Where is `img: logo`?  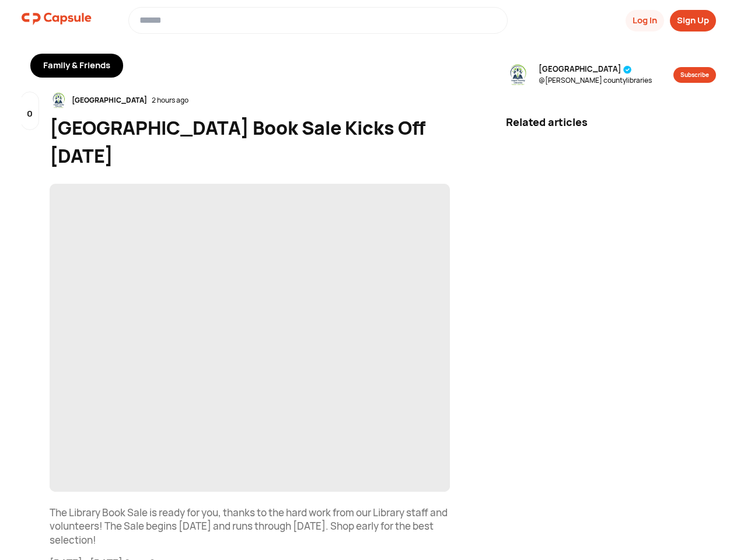
img: logo is located at coordinates (56, 19).